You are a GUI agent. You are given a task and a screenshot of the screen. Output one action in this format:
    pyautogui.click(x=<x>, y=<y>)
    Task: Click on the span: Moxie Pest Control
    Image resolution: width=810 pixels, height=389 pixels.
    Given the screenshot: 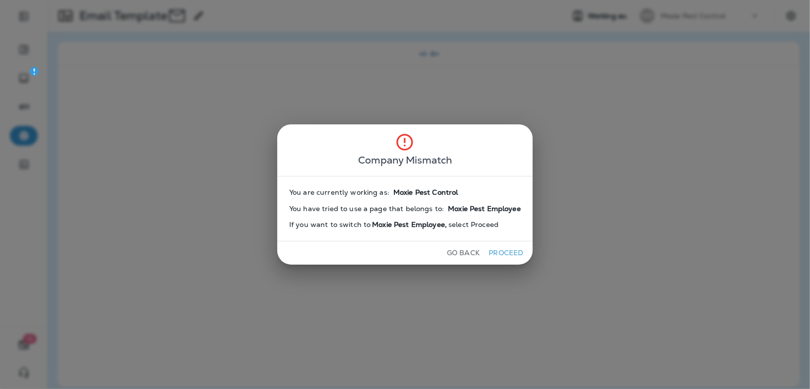 What is the action you would take?
    pyautogui.click(x=426, y=192)
    